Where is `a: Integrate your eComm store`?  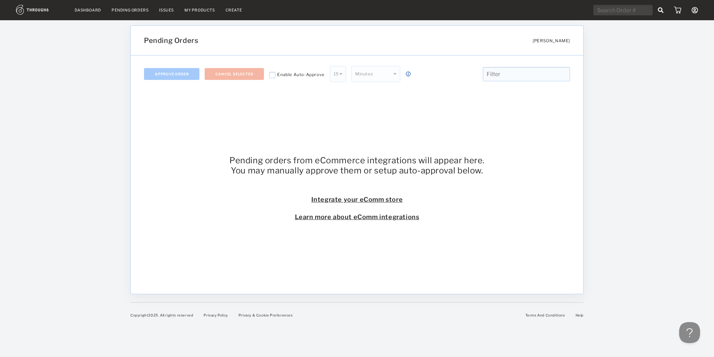
a: Integrate your eComm store is located at coordinates (357, 199).